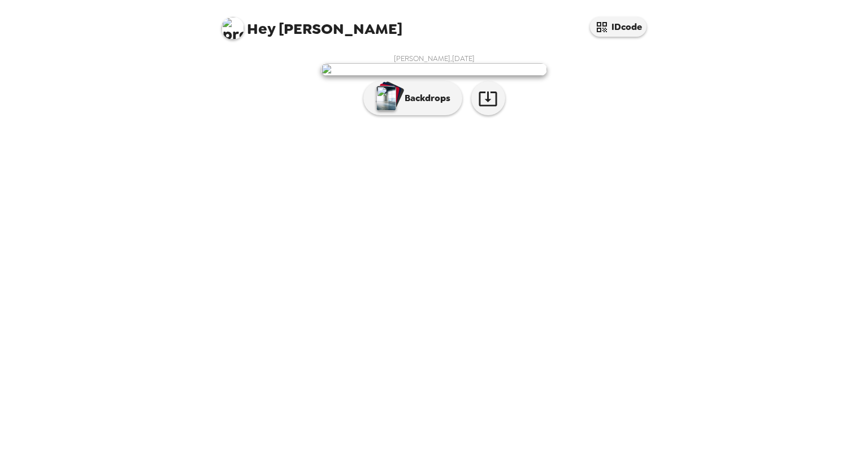 The height and width of the screenshot is (466, 868). What do you see at coordinates (424, 99) in the screenshot?
I see `p: Backdrops` at bounding box center [424, 99].